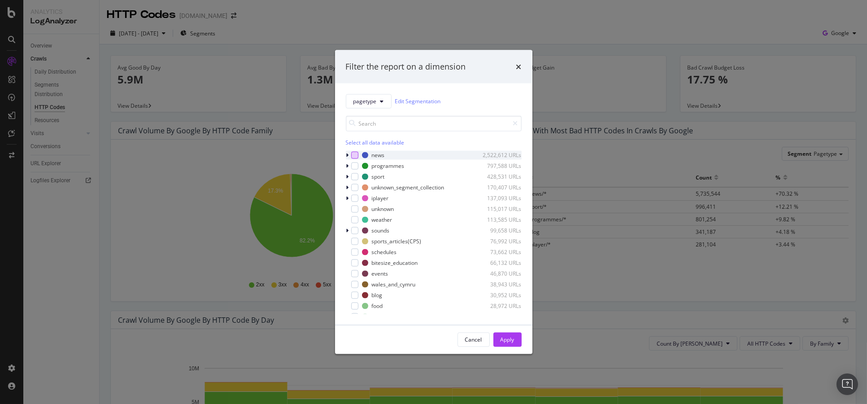  What do you see at coordinates (397, 241) in the screenshot?
I see `div: sports_articles(CPS)` at bounding box center [397, 241].